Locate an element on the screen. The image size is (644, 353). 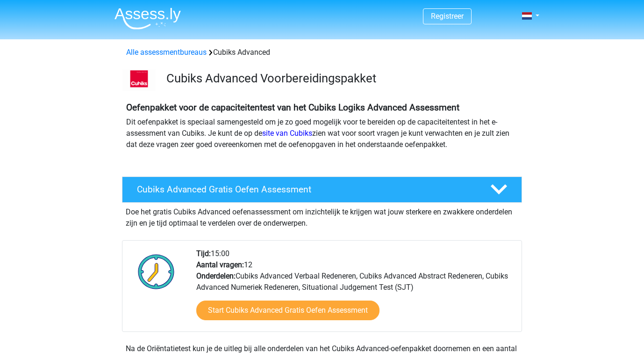
a: site van Cubiks is located at coordinates (287, 133).